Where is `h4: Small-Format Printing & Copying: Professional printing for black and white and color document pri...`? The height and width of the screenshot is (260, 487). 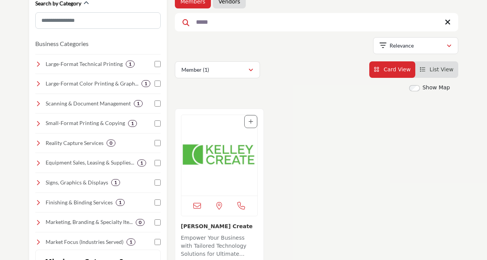
h4: Small-Format Printing & Copying: Professional printing for black and white and color document pri... is located at coordinates (85, 123).